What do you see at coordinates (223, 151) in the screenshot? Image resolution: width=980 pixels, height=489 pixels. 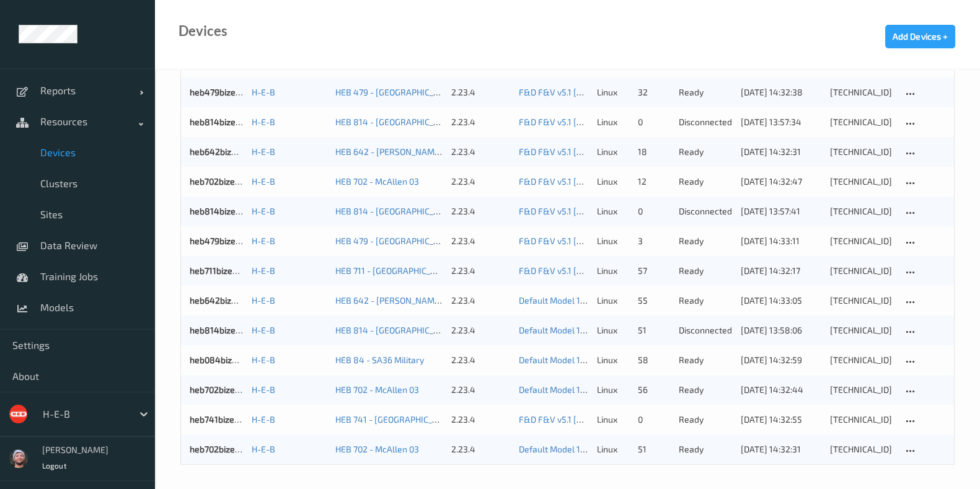 I see `a: heb642bizedg28` at bounding box center [223, 151].